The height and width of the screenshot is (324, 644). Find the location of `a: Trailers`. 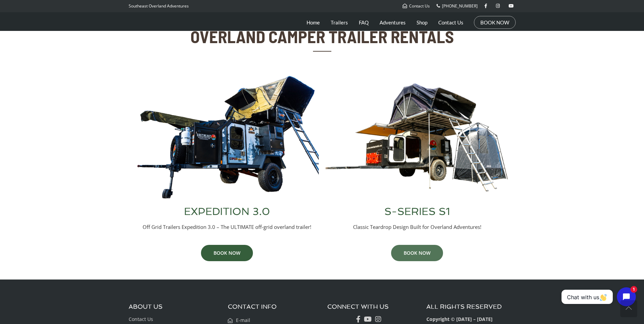

a: Trailers is located at coordinates (340, 22).